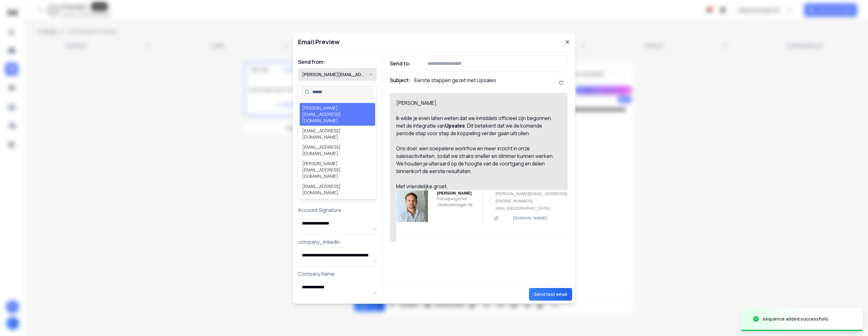  Describe the element at coordinates (475, 125) in the screenshot. I see `div: Ik wilde je even laten weten dat we inmiddels officieel zijn begonnen met de integratie van . Dit...` at that location.